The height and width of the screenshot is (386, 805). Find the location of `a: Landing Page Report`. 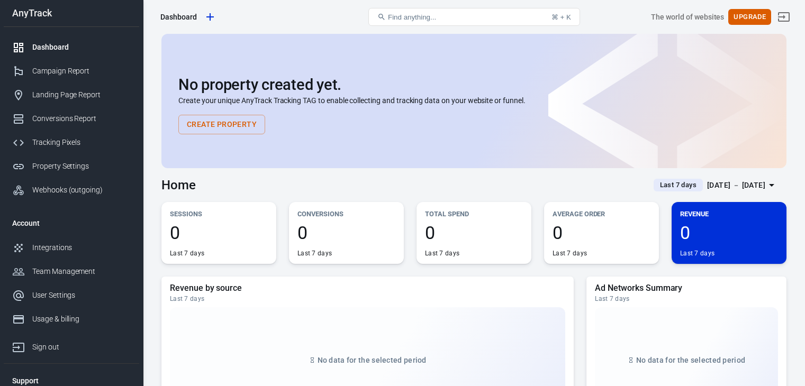

a: Landing Page Report is located at coordinates (71, 95).